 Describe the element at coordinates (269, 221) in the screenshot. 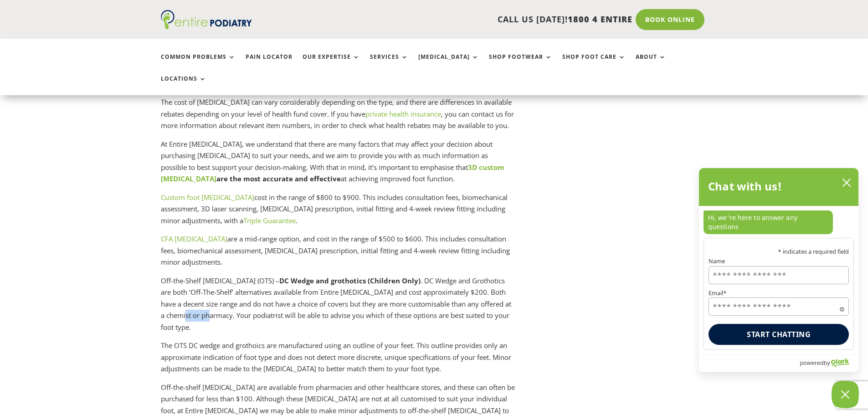

I see `a: Triple Guarantee` at that location.